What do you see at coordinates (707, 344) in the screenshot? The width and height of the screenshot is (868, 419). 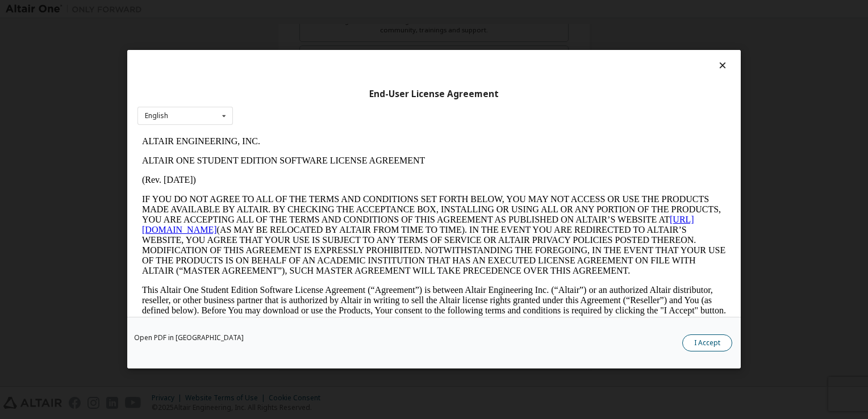 I see `button: I Accept` at bounding box center [707, 344].